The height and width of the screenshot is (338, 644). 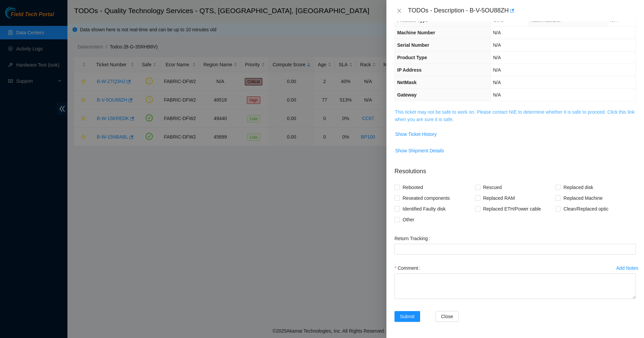 I want to click on textarea: Comment, so click(x=515, y=287).